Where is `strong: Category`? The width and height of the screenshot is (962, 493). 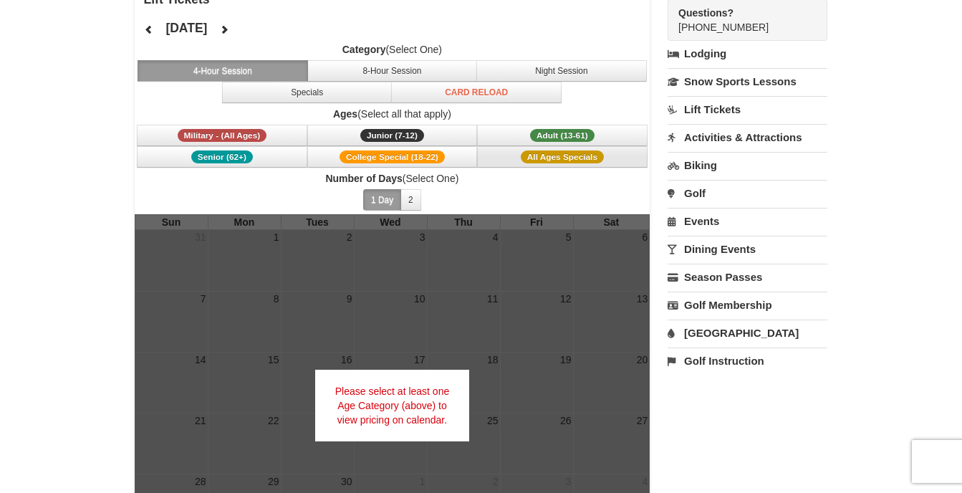 strong: Category is located at coordinates (364, 49).